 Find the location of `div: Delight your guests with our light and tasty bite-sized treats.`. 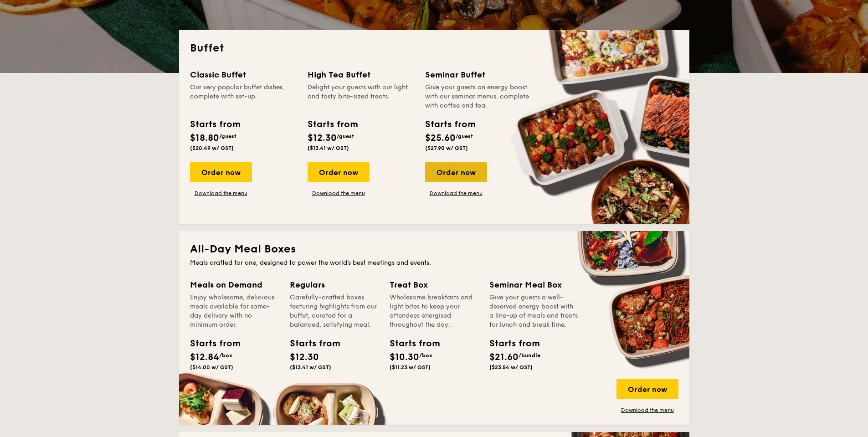

div: Delight your guests with our light and tasty bite-sized treats. is located at coordinates (360, 97).